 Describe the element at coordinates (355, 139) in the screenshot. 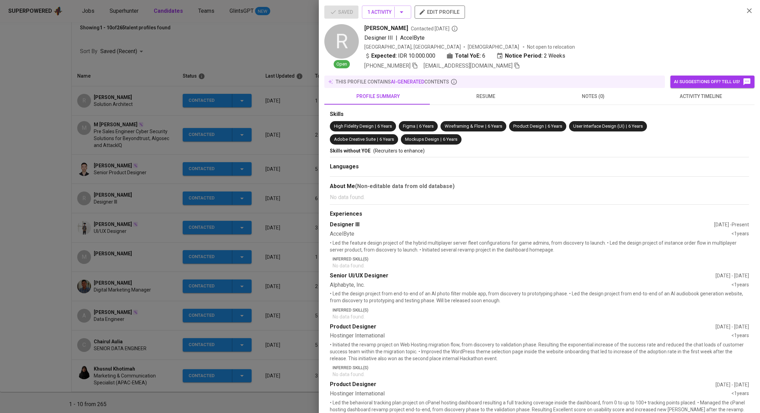

I see `span: Adobe Creative Suite` at that location.